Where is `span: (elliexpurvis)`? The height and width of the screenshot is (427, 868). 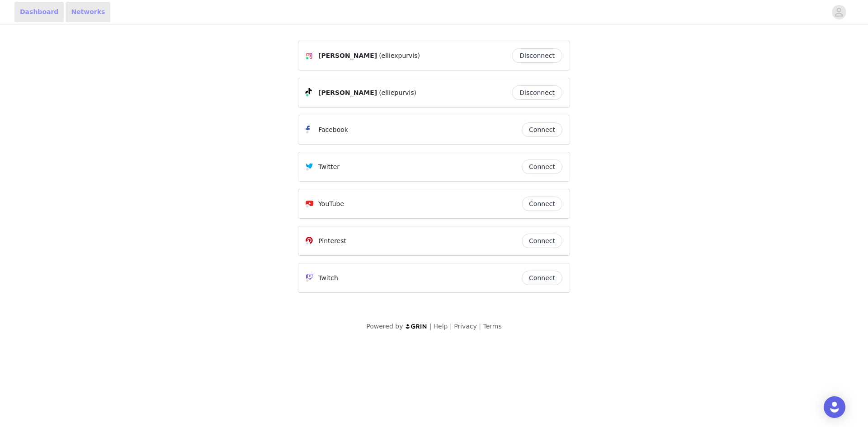
span: (elliexpurvis) is located at coordinates (399, 56).